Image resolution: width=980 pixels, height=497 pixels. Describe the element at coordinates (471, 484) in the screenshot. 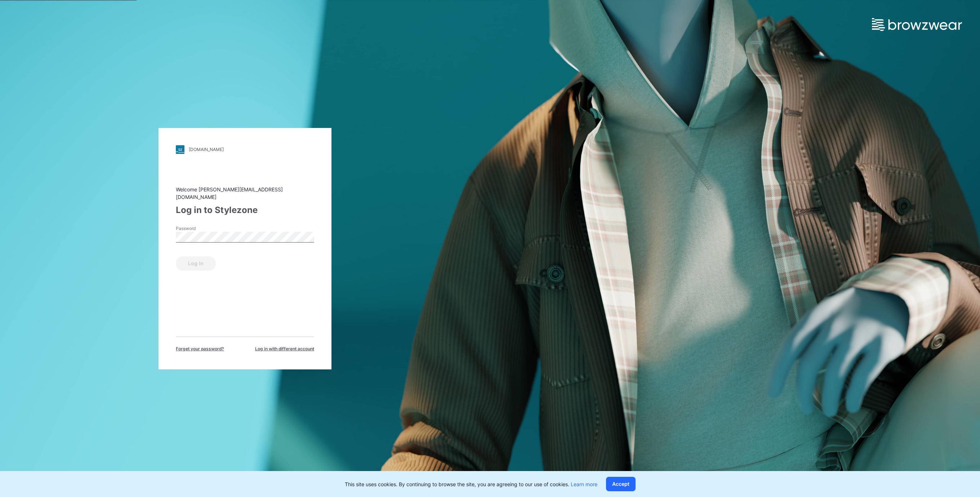

I see `p: This site uses cookies. By continuing to browse the site, you are agreeing to our use of cookies.` at that location.